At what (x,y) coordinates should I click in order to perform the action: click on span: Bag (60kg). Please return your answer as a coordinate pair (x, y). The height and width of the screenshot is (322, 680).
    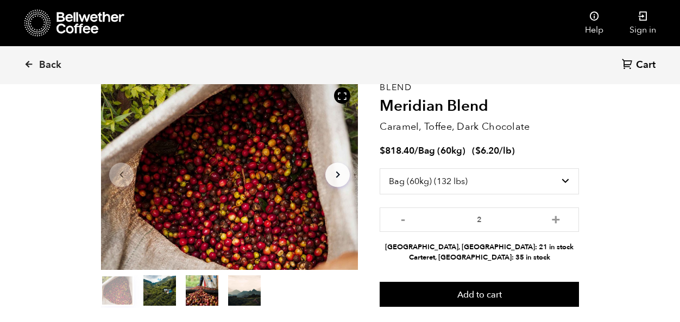
    Looking at the image, I should click on (441, 150).